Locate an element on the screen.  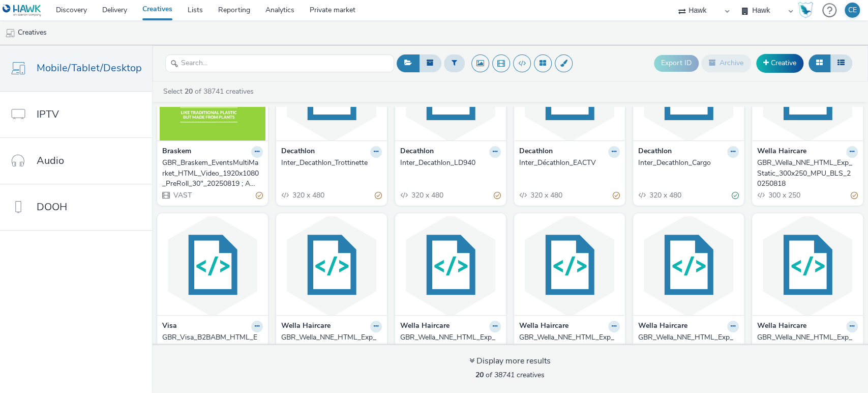
input: Search... is located at coordinates (280, 63).